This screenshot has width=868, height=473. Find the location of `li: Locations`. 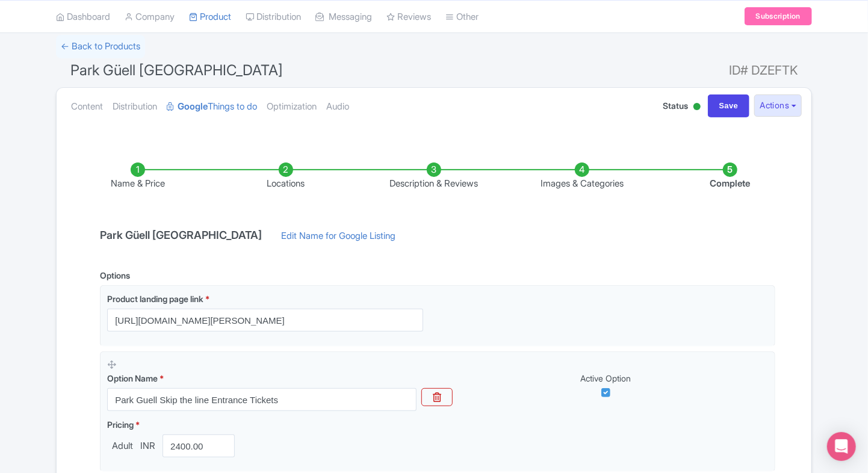

li: Locations is located at coordinates (286, 176).